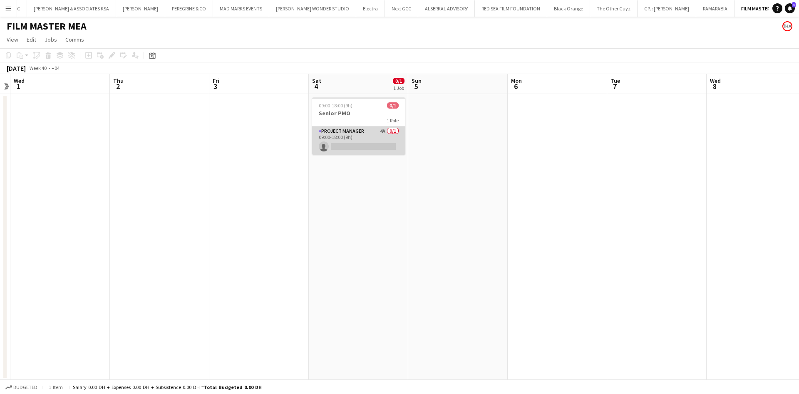 The height and width of the screenshot is (394, 799). What do you see at coordinates (12, 40) in the screenshot?
I see `span: View` at bounding box center [12, 40].